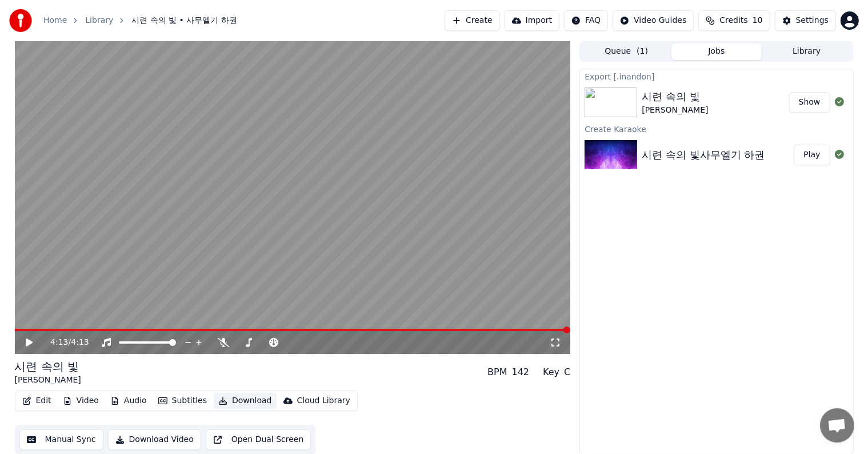 The image size is (868, 454). What do you see at coordinates (532, 21) in the screenshot?
I see `button: Import` at bounding box center [532, 21].